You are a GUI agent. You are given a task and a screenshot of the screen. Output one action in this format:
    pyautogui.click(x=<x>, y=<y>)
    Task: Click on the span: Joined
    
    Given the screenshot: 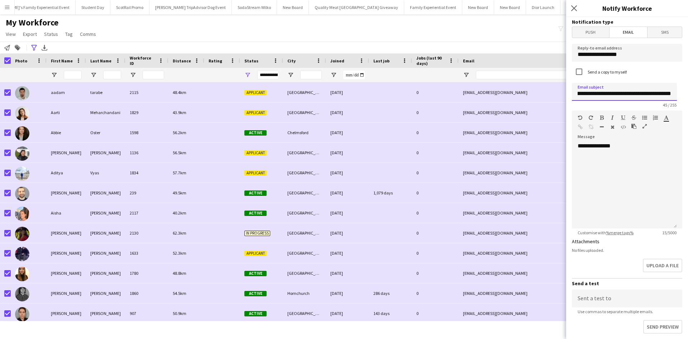 What is the action you would take?
    pyautogui.click(x=337, y=61)
    